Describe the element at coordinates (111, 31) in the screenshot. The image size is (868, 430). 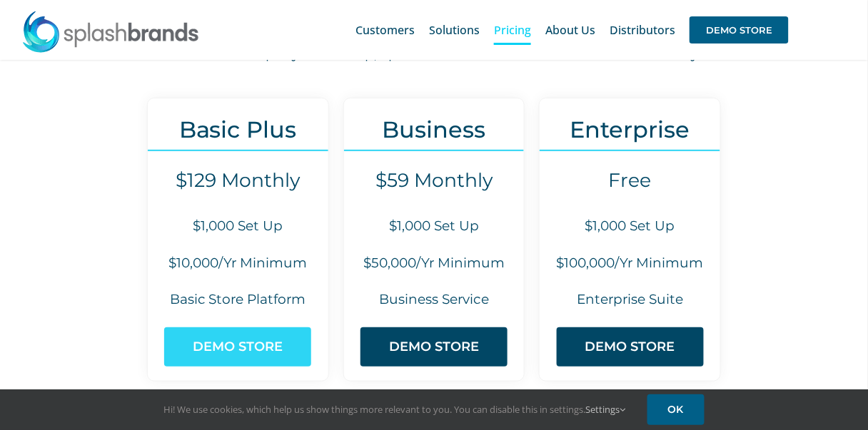
I see `img: SplashBrands.com Logo` at that location.